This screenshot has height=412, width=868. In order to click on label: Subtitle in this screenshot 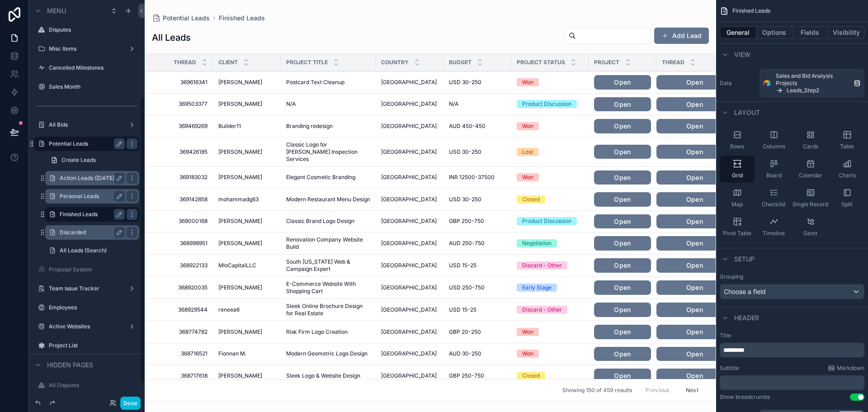, I will do `click(729, 368)`.